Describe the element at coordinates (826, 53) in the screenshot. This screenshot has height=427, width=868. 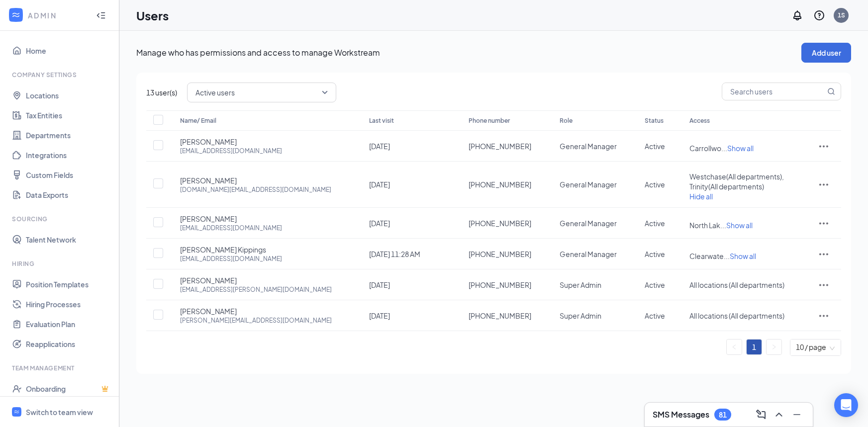
I see `button: Add user` at that location.